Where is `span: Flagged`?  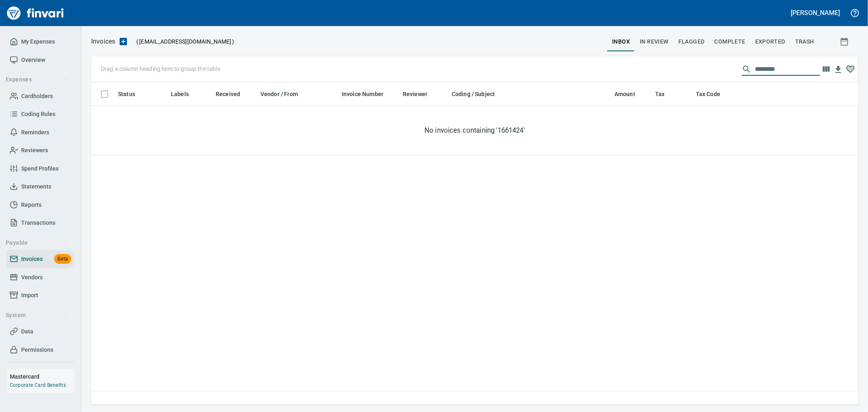
span: Flagged is located at coordinates (691, 42).